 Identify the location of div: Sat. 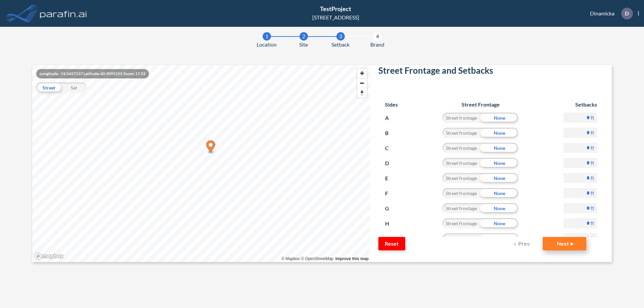
(74, 87).